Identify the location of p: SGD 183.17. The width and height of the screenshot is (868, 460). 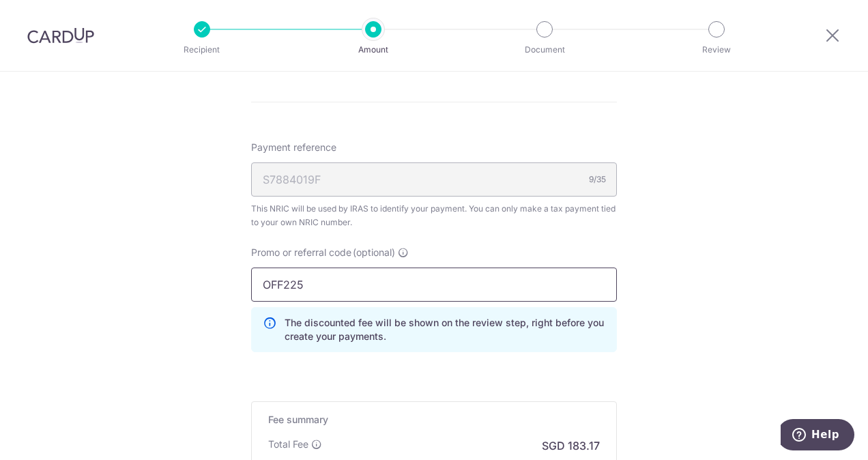
(570, 445).